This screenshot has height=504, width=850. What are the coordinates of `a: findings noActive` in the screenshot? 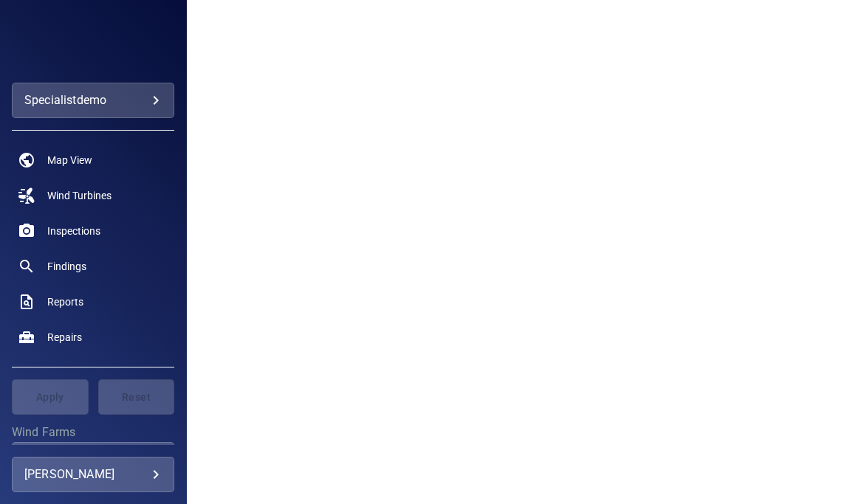 It's located at (93, 266).